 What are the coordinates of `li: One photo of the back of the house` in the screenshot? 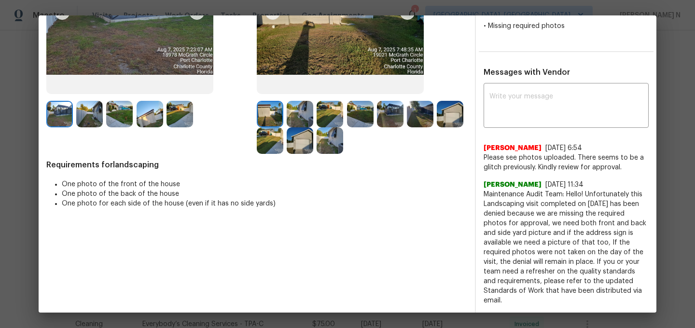 It's located at (265, 194).